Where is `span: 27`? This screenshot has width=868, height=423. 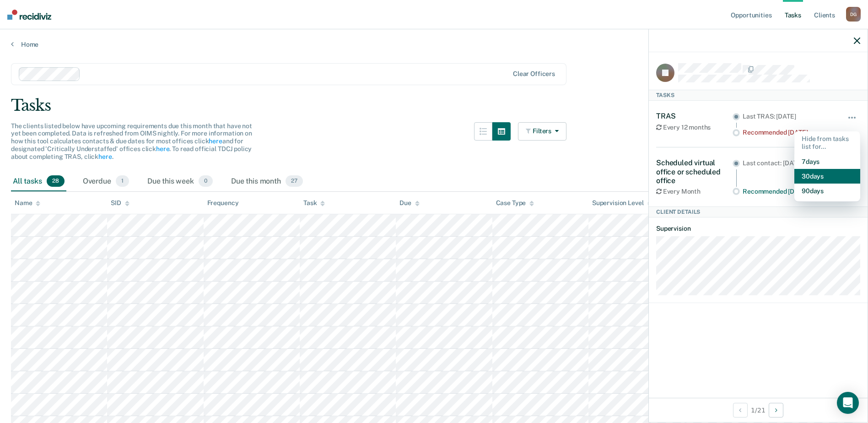
span: 27 is located at coordinates (294, 181).